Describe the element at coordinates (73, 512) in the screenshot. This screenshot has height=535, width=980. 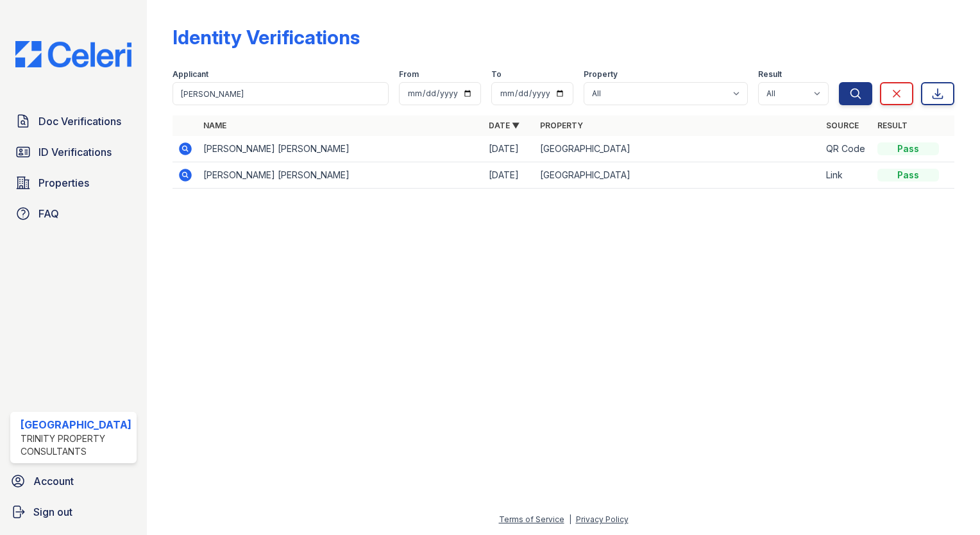
I see `button: Sign out` at that location.